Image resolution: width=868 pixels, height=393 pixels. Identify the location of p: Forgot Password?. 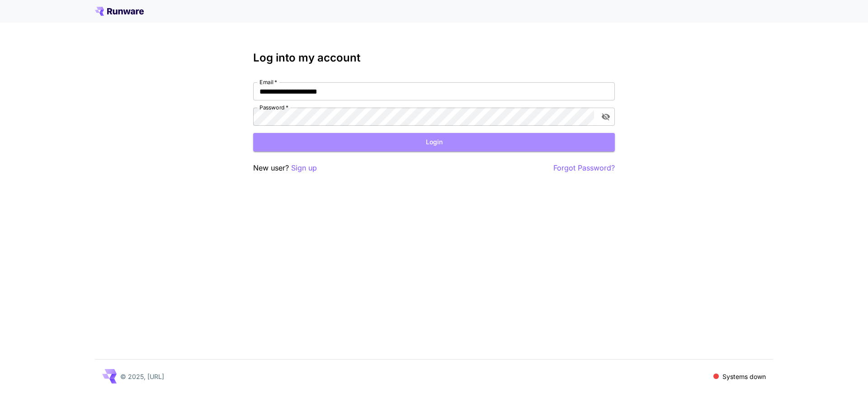
(584, 168).